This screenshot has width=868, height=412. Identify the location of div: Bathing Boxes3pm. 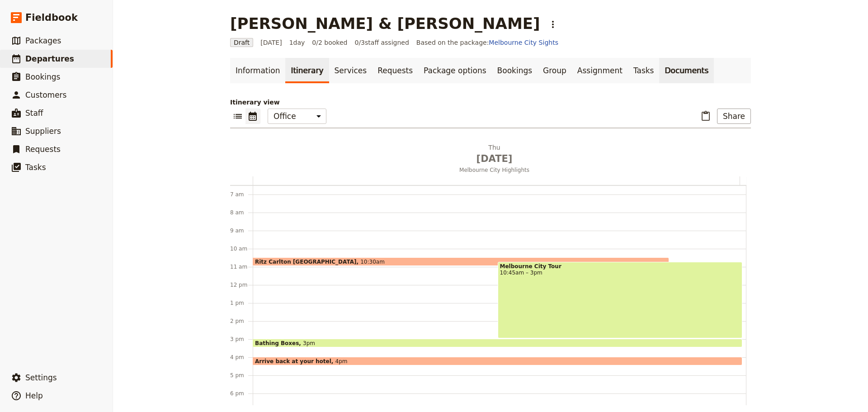
(497, 343).